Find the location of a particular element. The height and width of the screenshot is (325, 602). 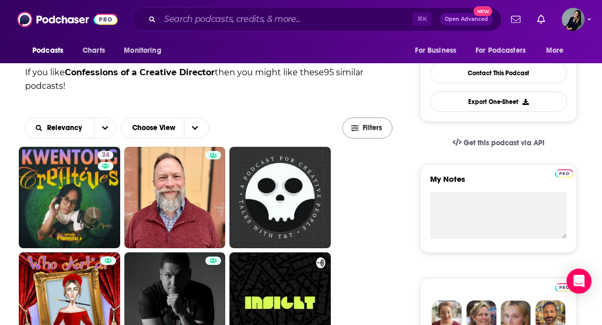

div: Search podcasts, credits, & more... is located at coordinates (316, 19).